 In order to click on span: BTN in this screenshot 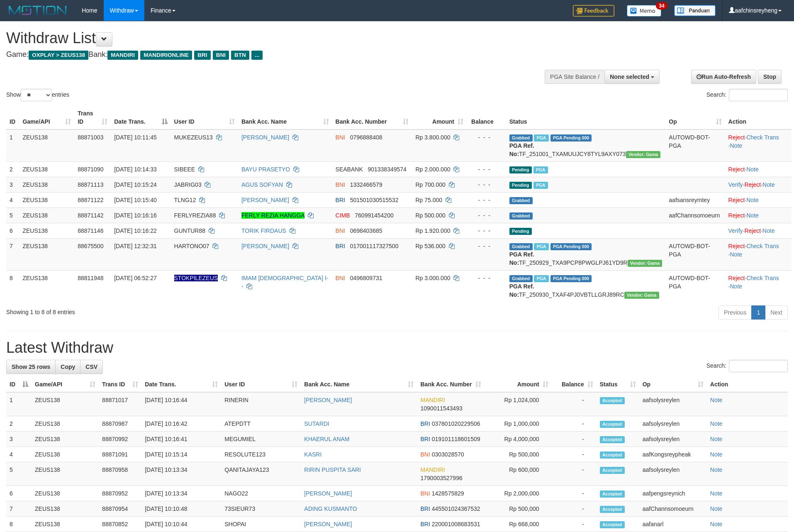, I will do `click(240, 55)`.